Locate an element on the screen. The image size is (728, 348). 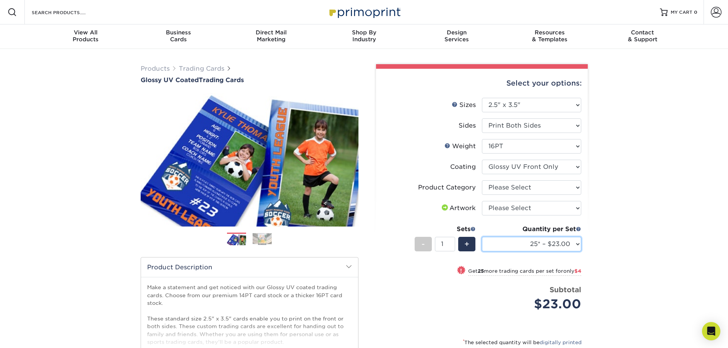
input: SEARCH PRODUCTS..... is located at coordinates (68, 12).